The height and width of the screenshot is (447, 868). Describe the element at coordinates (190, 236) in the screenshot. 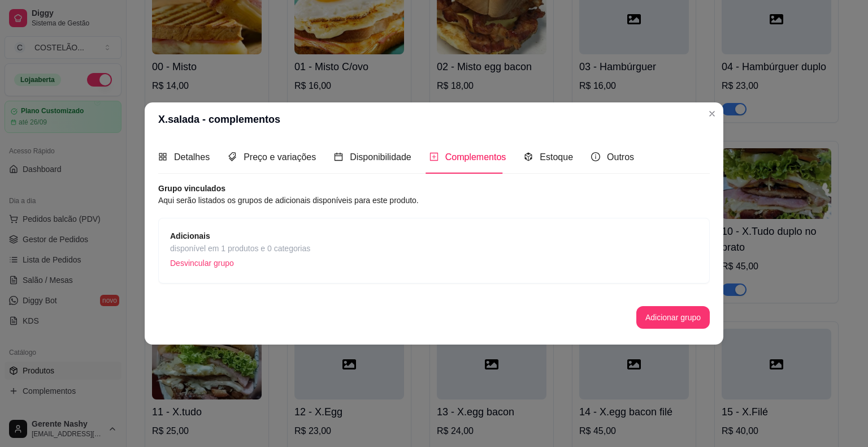

I see `strong: Adicionais` at that location.